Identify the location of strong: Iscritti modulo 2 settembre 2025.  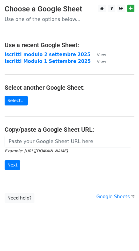
(47, 55).